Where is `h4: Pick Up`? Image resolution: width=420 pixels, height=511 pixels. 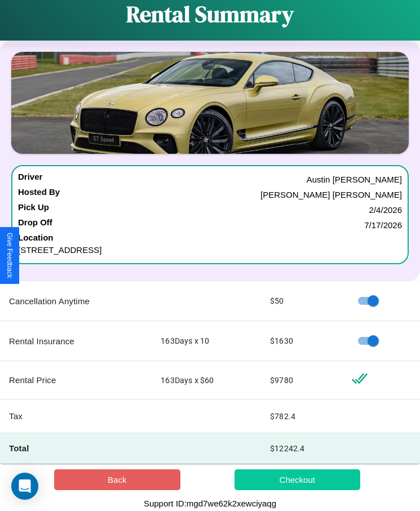
h4: Pick Up is located at coordinates (33, 210).